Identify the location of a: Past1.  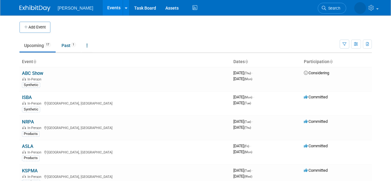
(69, 45).